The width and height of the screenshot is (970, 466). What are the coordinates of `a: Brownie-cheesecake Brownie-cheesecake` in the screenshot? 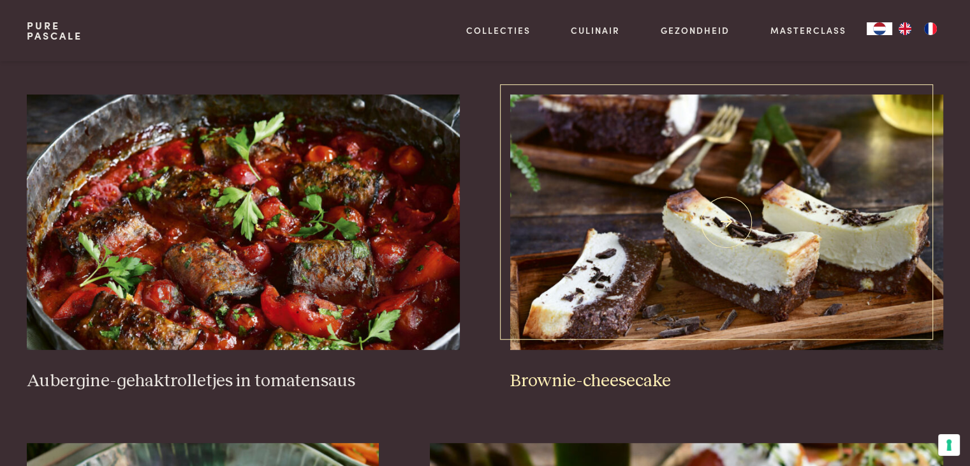 It's located at (727, 243).